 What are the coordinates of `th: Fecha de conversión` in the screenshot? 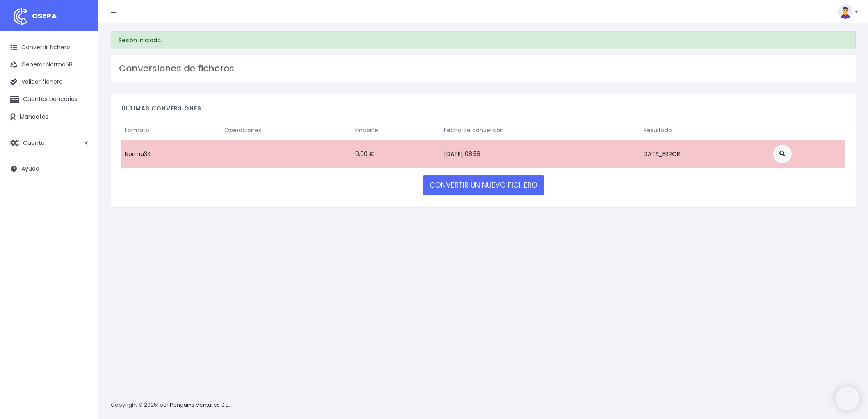 It's located at (540, 130).